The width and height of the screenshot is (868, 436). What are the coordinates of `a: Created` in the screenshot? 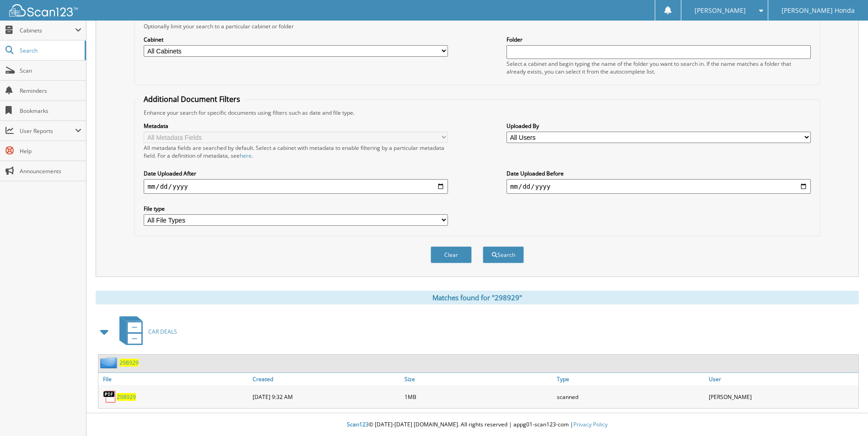 It's located at (326, 379).